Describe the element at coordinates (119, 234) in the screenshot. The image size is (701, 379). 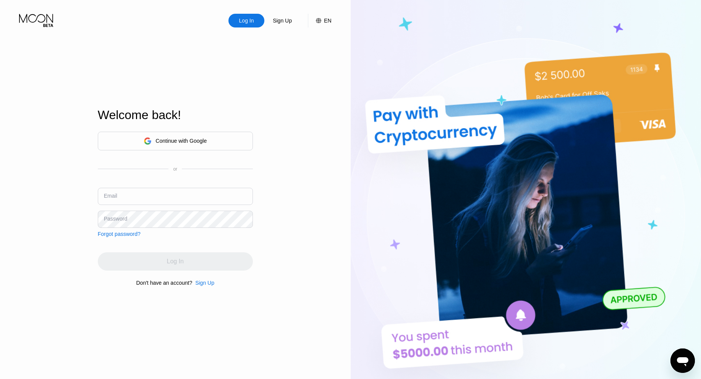
I see `div: Forgot password?` at that location.